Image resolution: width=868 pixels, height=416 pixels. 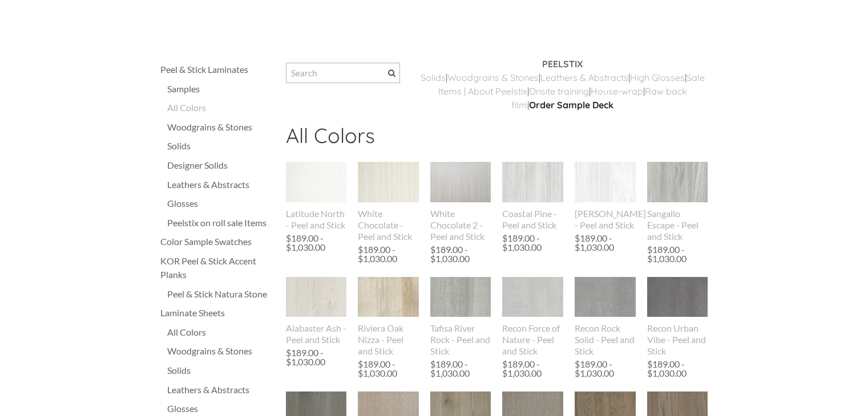 I want to click on a: House-wrap, so click(x=616, y=91).